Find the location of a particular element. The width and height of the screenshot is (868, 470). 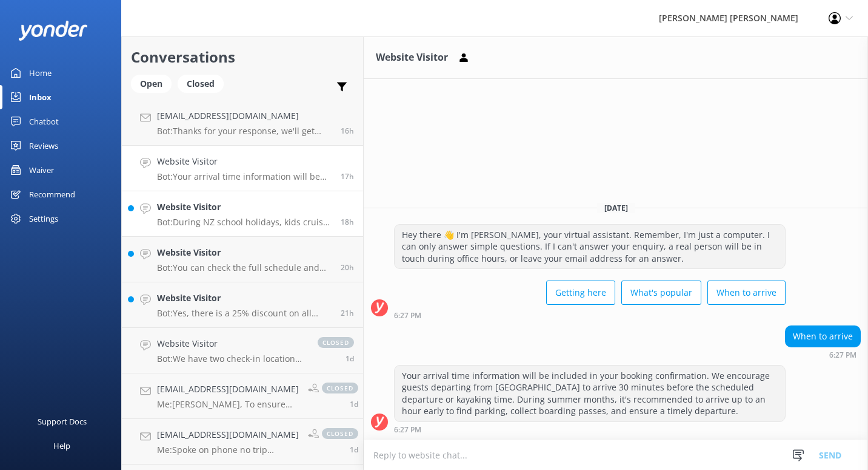

a: Website VisitorBot:During NZ school holidays, kids cruise free on day trips into the park. Year-r... is located at coordinates (242, 213).